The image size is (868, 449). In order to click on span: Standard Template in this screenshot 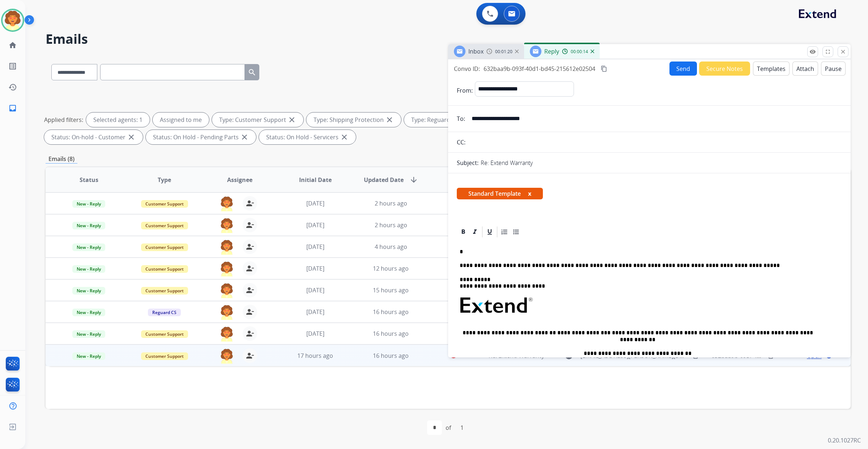, I will do `click(500, 194)`.